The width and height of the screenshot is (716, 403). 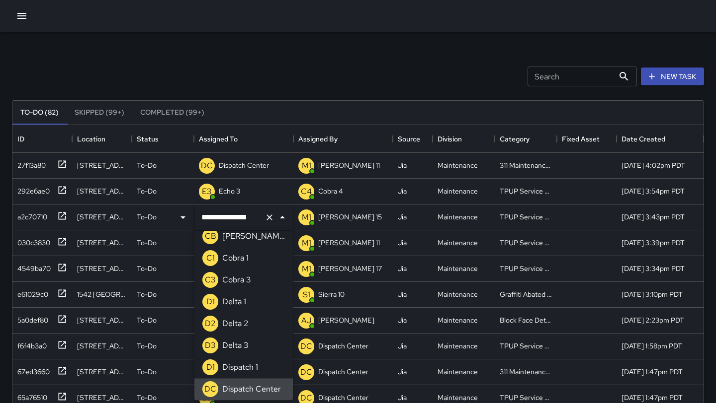 What do you see at coordinates (525, 139) in the screenshot?
I see `div: Category` at bounding box center [525, 139].